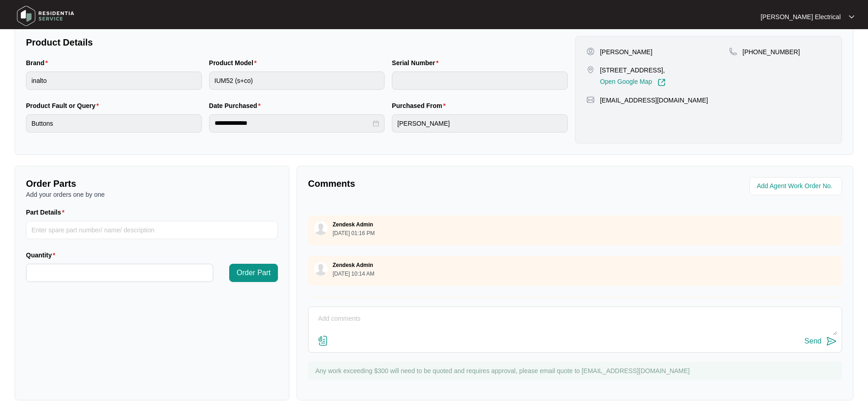 This screenshot has height=415, width=868. Describe the element at coordinates (297, 81) in the screenshot. I see `input: Product Model` at that location.